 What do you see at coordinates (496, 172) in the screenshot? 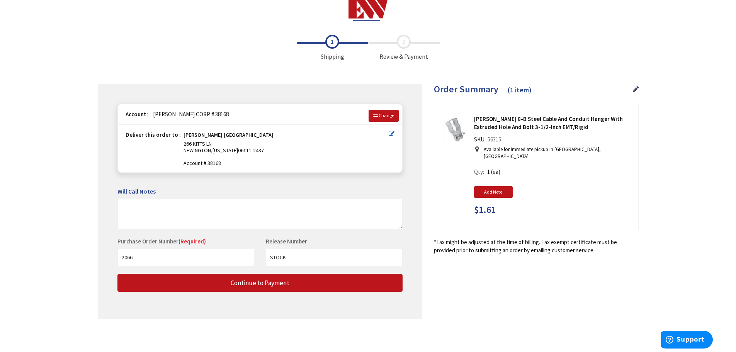
I see `span: (ea)` at bounding box center [496, 172].